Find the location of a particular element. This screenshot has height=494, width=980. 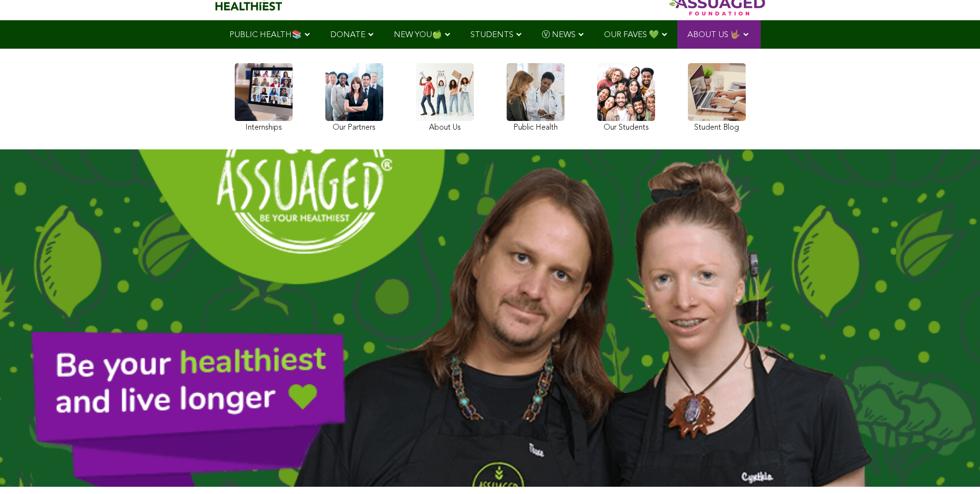

span: Ⓥ NEWS is located at coordinates (558, 35).